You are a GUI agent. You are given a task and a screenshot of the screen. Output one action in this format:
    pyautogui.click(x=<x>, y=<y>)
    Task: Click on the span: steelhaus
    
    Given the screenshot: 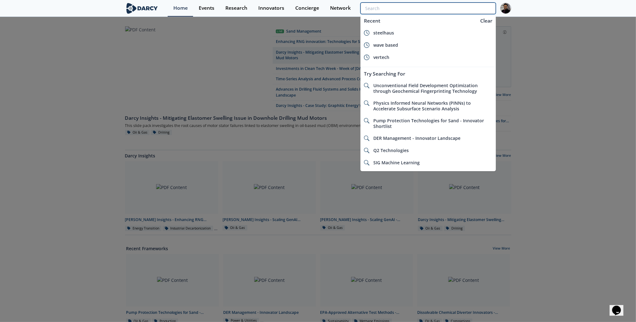 What is the action you would take?
    pyautogui.click(x=384, y=33)
    